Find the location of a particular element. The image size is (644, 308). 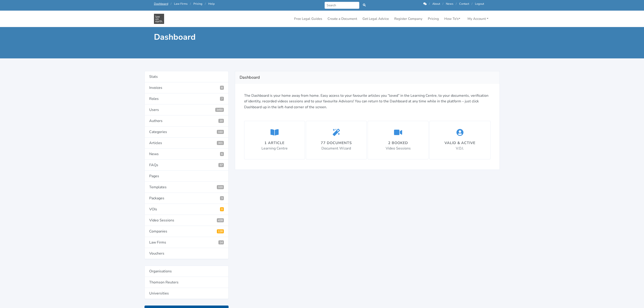

div: 1 article is located at coordinates (275, 143).